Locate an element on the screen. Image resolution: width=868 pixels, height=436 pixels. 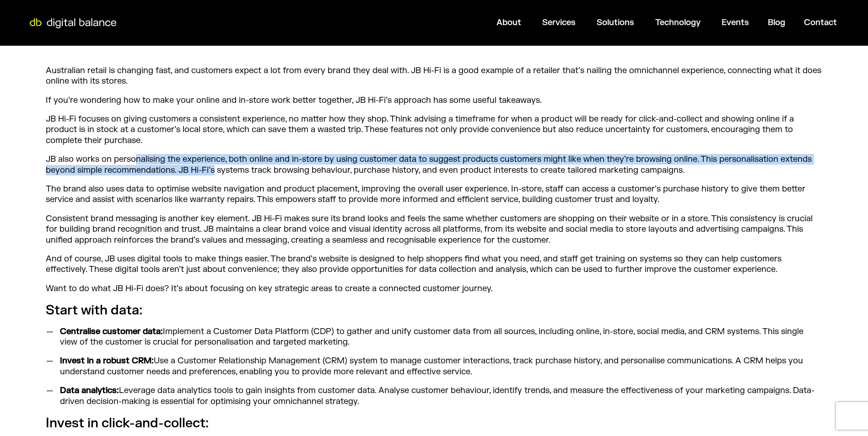
h3: Start with data: is located at coordinates (434, 310).